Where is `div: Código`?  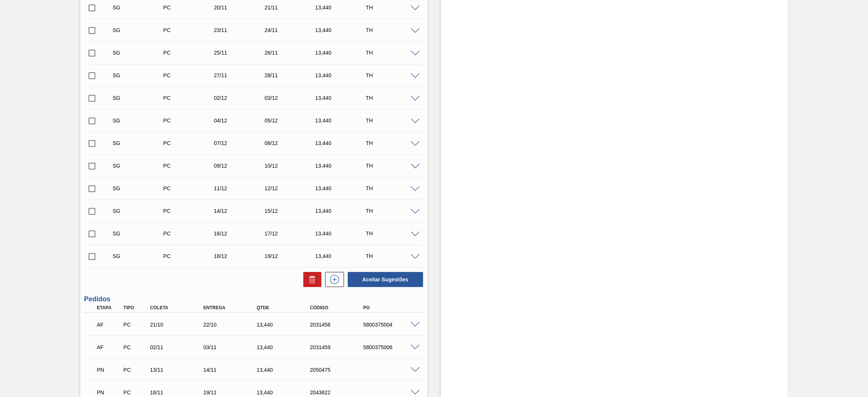 div: Código is located at coordinates (338, 308).